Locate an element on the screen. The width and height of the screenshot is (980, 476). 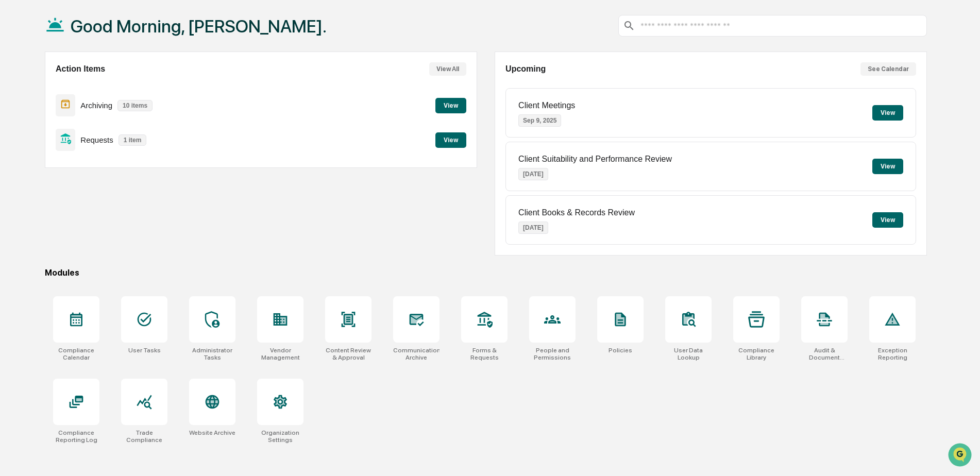
div: Organization Settings is located at coordinates (280, 436).